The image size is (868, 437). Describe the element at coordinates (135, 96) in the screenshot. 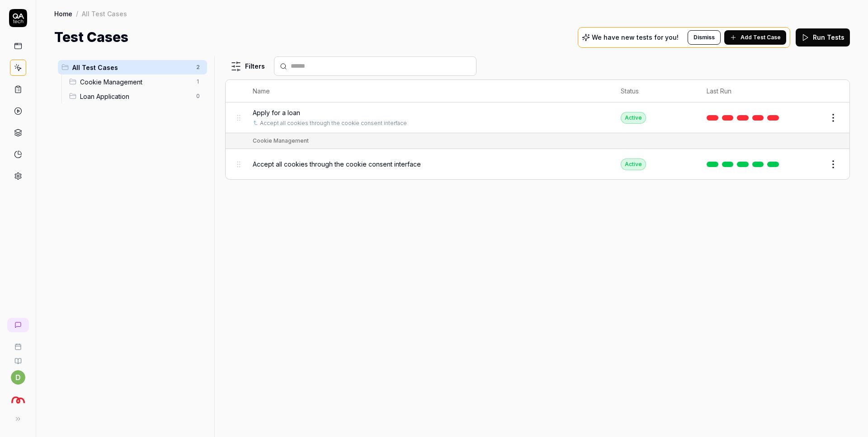

I see `span: Loan Application` at that location.